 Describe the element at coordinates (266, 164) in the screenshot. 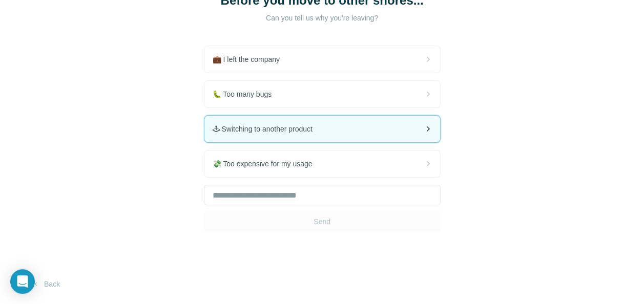

I see `span: 💸 Too expensive for my usage` at that location.